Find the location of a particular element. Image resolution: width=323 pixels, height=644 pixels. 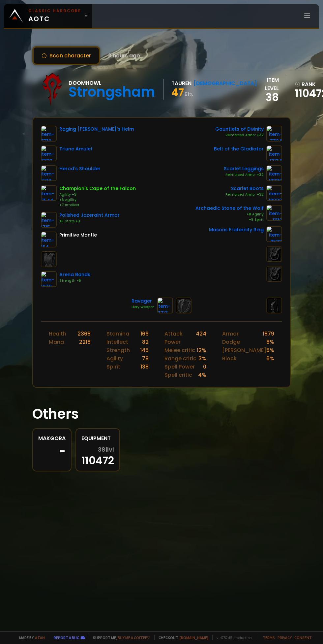

div: 5 % is located at coordinates (270, 350).